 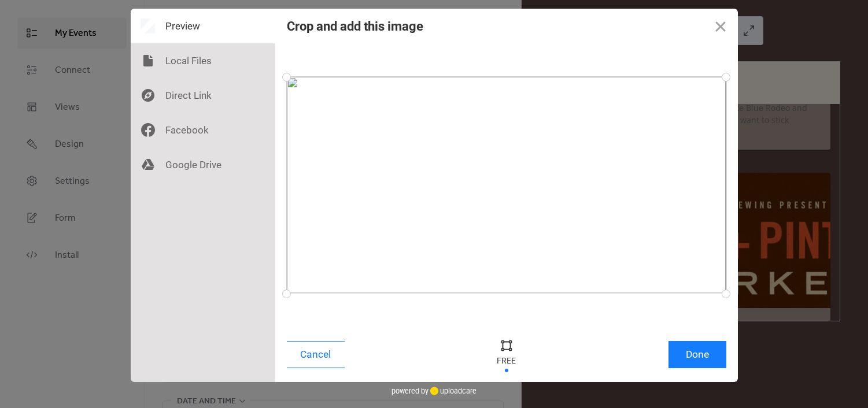 I want to click on a: uploadcare, so click(x=452, y=391).